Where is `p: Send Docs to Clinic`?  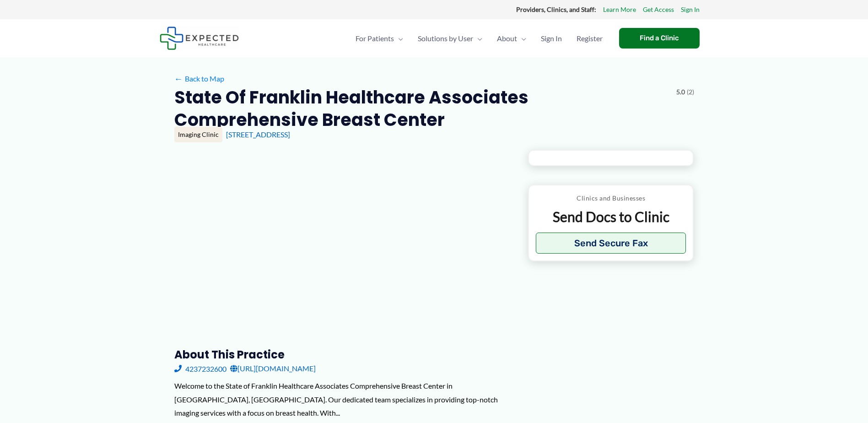
p: Send Docs to Clinic is located at coordinates (611, 216).